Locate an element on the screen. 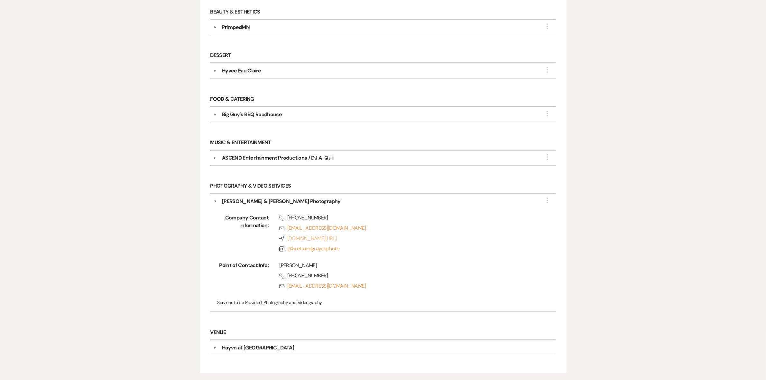  h6: Beauty & Esthetics is located at coordinates (383, 12).